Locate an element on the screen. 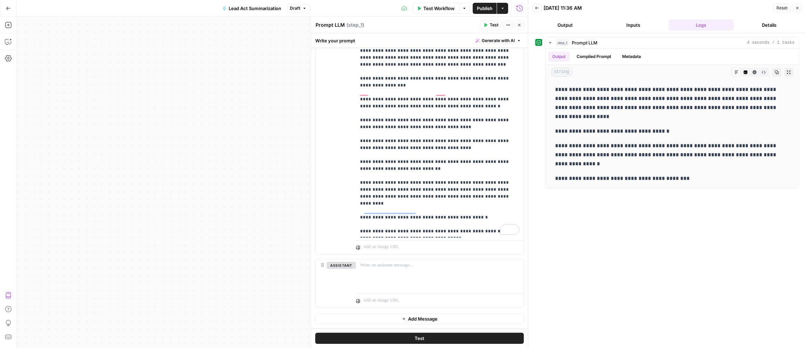  span: Prompt LLM is located at coordinates (585, 43).